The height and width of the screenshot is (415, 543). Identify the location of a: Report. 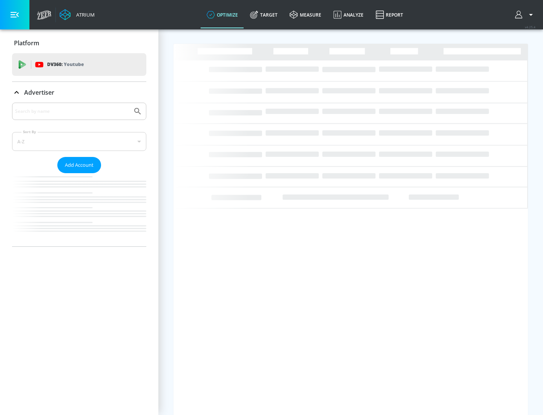
(389, 15).